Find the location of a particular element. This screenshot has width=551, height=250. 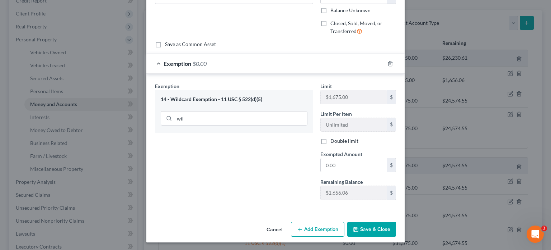

label: Balance Unknown is located at coordinates (351, 10).